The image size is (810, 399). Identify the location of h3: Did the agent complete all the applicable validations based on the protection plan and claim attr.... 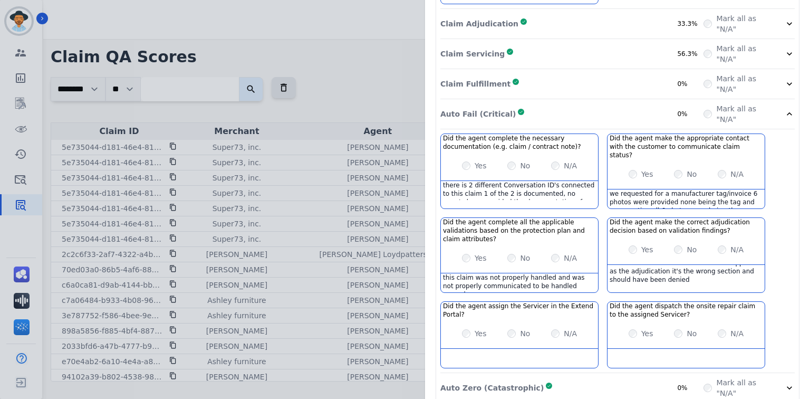
(520, 231).